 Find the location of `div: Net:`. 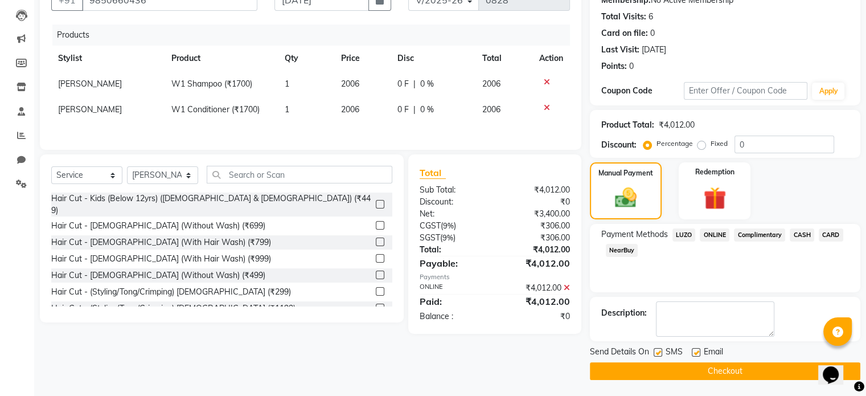

div: Net: is located at coordinates (452, 213).